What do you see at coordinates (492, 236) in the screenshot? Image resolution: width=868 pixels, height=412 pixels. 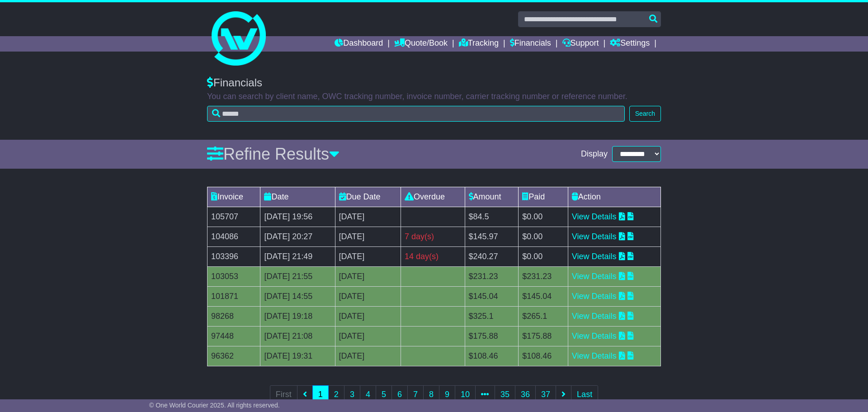 I see `td: $145.97` at bounding box center [492, 236].